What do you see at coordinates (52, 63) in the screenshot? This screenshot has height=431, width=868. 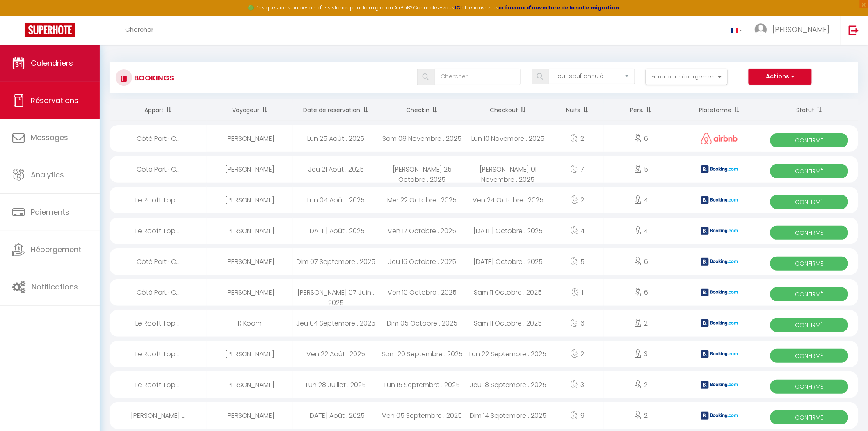 I see `span: Calendriers` at bounding box center [52, 63].